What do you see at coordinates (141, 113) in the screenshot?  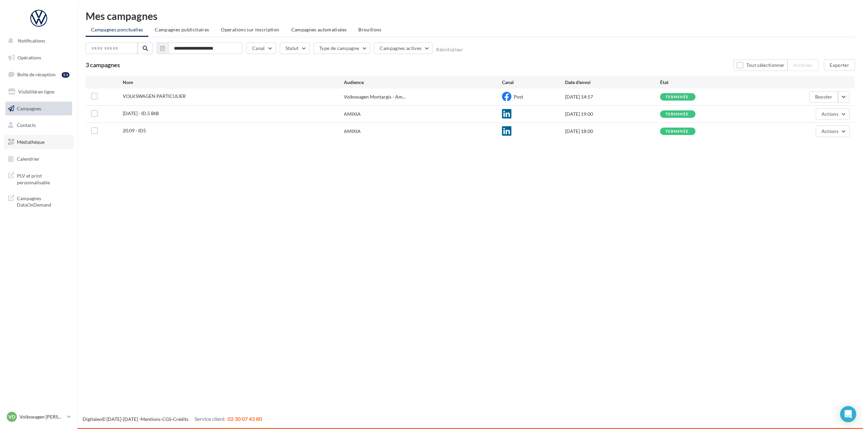 I see `span: 09/10/24 - ID.5 BtB` at bounding box center [141, 113].